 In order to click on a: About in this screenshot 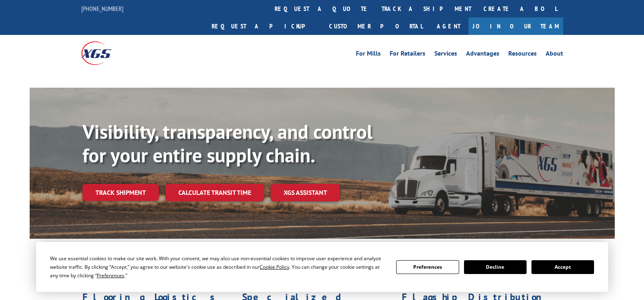, I will do `click(554, 55)`.